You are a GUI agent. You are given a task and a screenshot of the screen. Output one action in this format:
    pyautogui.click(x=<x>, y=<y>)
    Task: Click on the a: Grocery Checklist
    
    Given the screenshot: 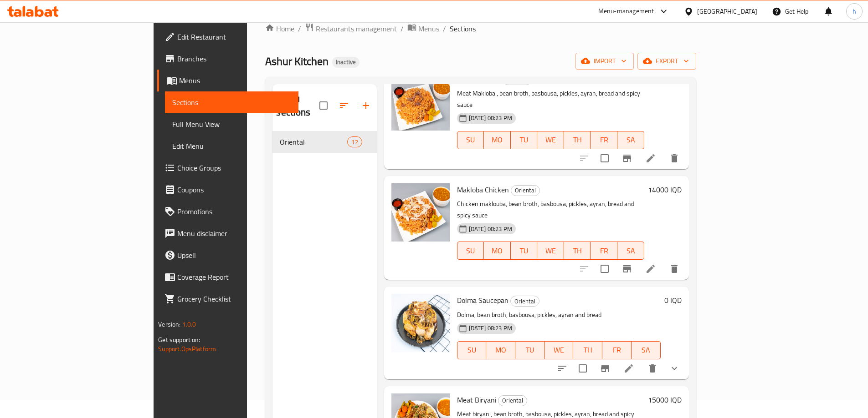 What is the action you would take?
    pyautogui.click(x=228, y=299)
    